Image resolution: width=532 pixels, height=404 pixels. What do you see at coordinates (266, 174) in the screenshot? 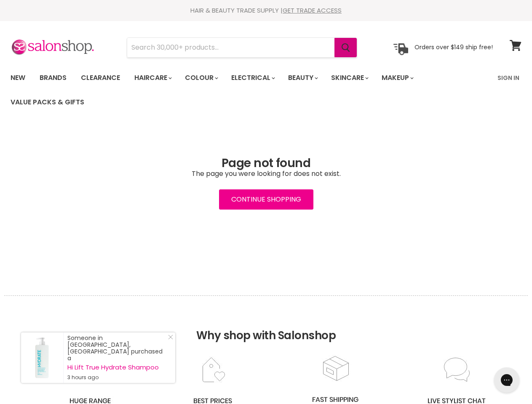
I see `p: The page you were looking for does not exist.` at bounding box center [266, 174].